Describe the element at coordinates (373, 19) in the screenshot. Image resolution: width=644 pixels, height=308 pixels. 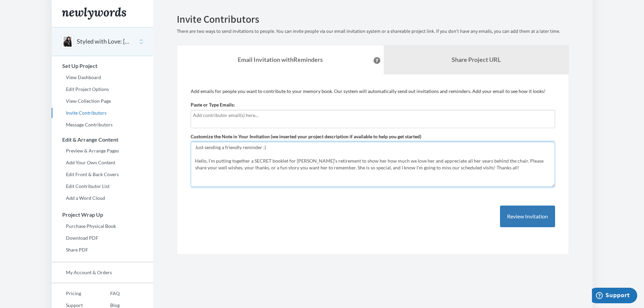
I see `h2: Invite Contributors` at that location.